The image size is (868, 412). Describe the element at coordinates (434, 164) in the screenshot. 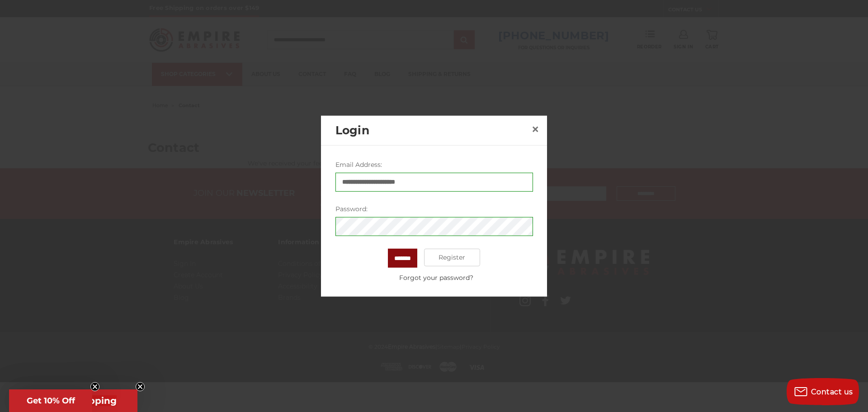

I see `label: Email Address:` at that location.